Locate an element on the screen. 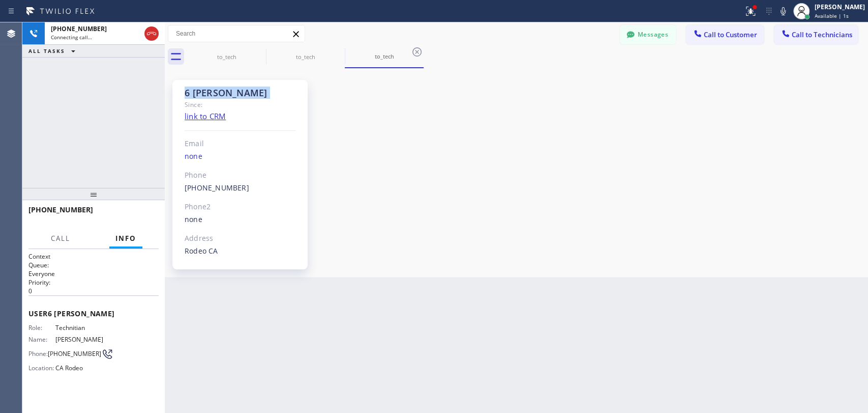  span: Phone: is located at coordinates (38, 353).